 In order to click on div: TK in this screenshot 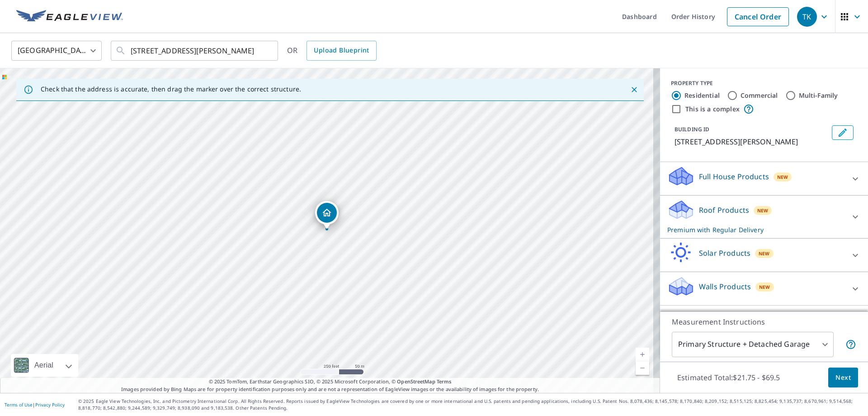, I will do `click(807, 17)`.